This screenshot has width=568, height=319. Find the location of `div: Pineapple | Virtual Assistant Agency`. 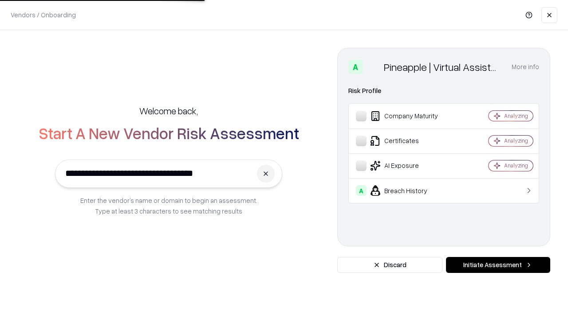

div: Pineapple | Virtual Assistant Agency is located at coordinates (442, 67).